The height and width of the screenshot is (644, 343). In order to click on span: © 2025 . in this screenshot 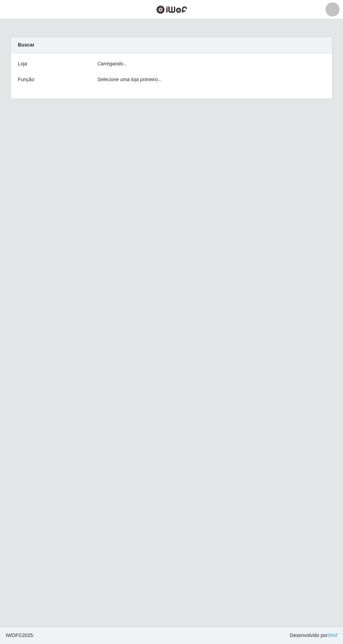, I will do `click(20, 635)`.